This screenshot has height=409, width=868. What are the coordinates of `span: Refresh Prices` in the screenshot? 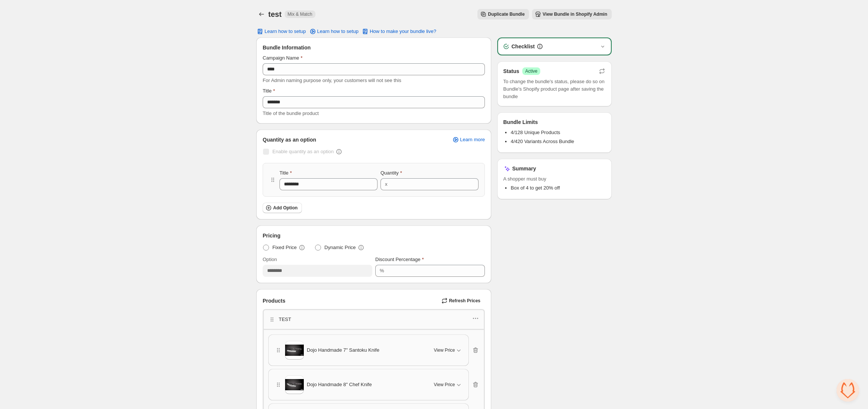 It's located at (465, 300).